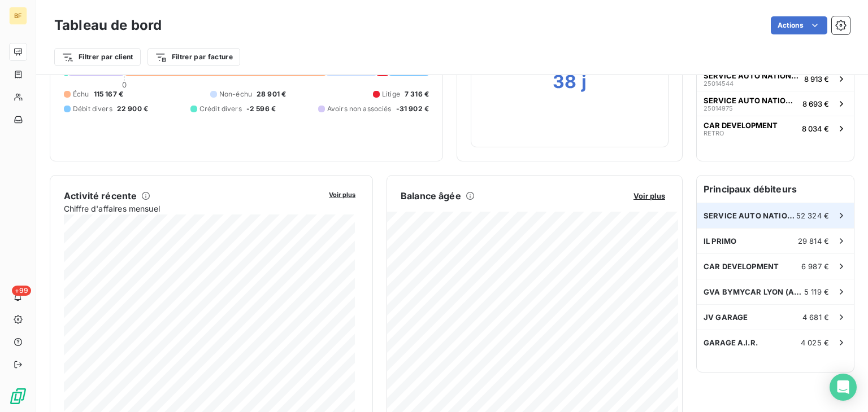 The height and width of the screenshot is (412, 868). I want to click on span: RETRO, so click(714, 134).